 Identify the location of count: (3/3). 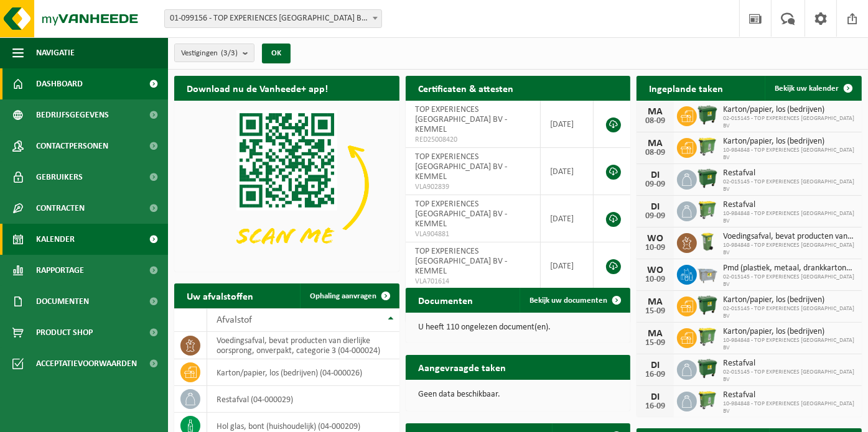
(229, 53).